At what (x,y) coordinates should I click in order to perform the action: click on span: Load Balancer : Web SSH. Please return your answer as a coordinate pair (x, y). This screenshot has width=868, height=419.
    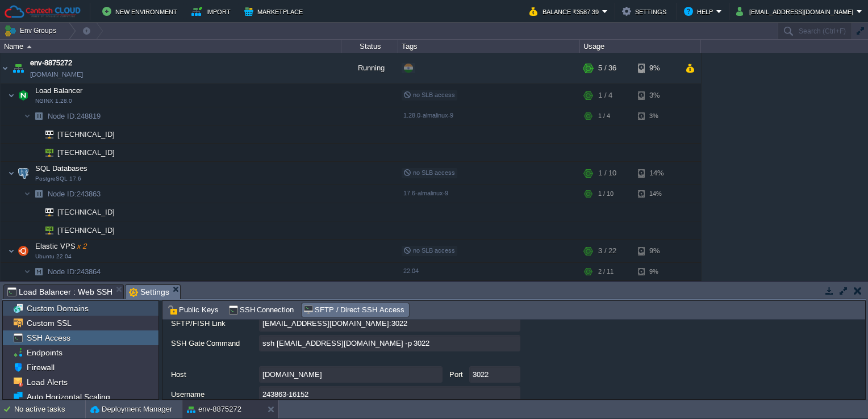
    Looking at the image, I should click on (60, 292).